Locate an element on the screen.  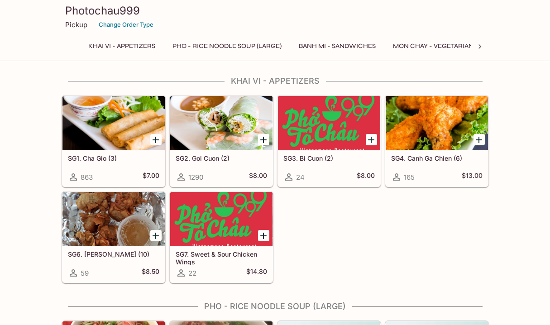
div: SG6. Hoanh Thanh Chien (10) is located at coordinates (114, 219).